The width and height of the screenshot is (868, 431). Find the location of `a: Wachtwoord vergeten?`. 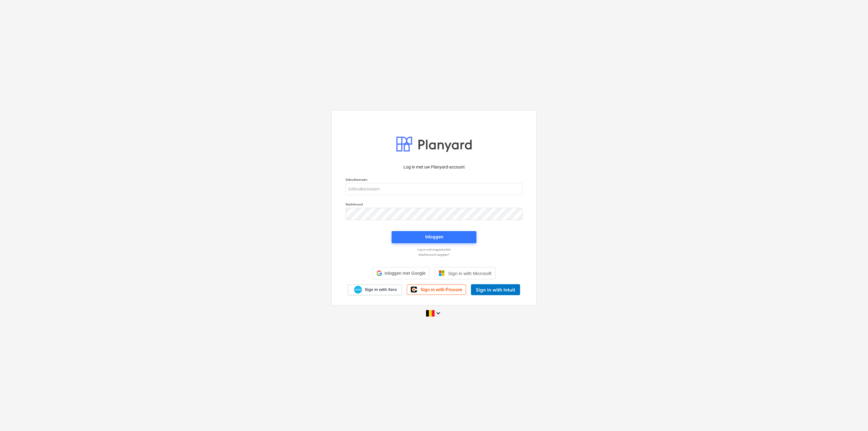

a: Wachtwoord vergeten? is located at coordinates (434, 254).